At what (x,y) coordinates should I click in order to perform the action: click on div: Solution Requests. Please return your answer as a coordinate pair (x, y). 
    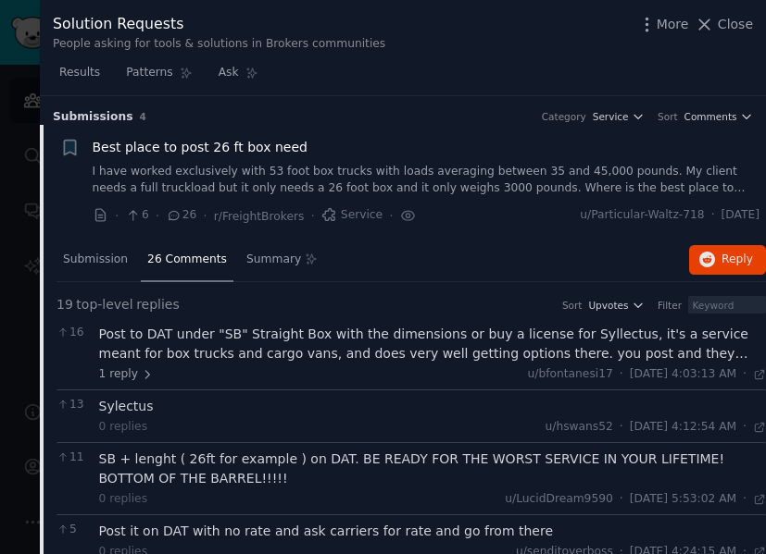
    Looking at the image, I should click on (218, 24).